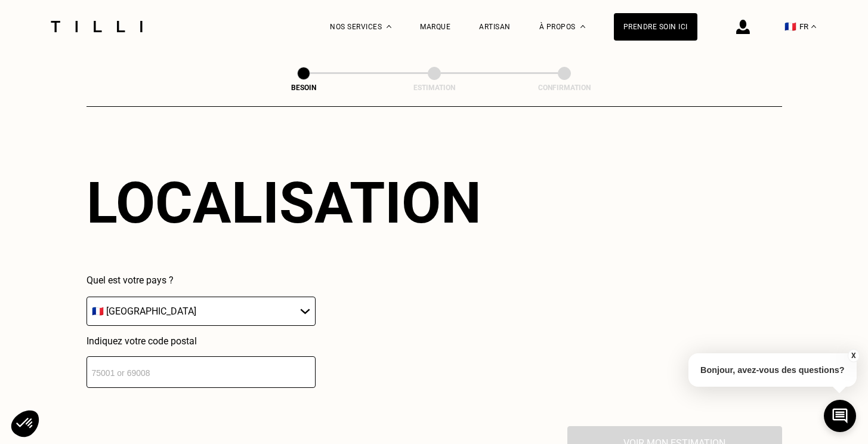  What do you see at coordinates (583, 26) in the screenshot?
I see `img: Menu déroulant à propos` at bounding box center [583, 26].